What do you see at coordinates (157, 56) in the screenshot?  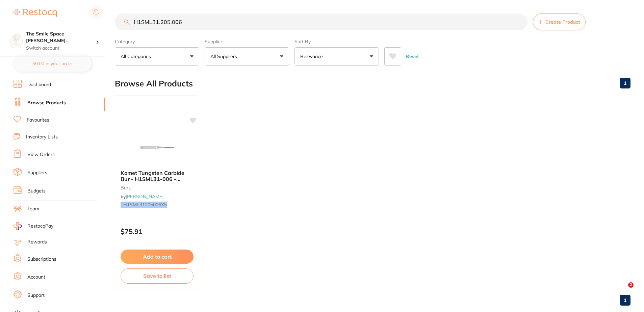 I see `button: All Categories` at bounding box center [157, 56].